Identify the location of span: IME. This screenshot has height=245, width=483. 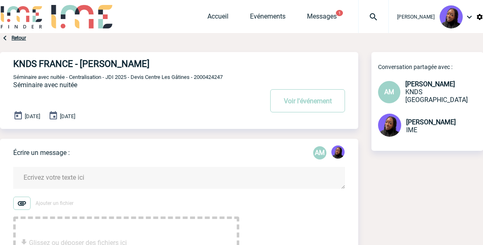
(411, 130).